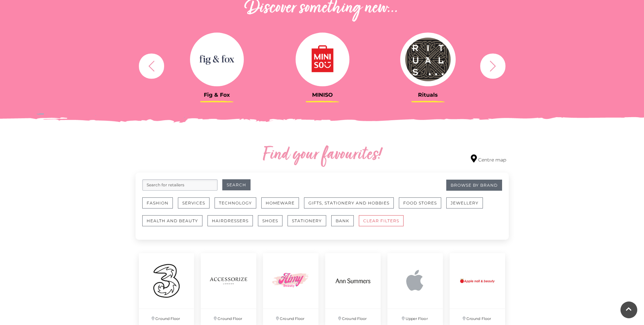 The height and width of the screenshot is (325, 644). I want to click on a: Services, so click(196, 207).